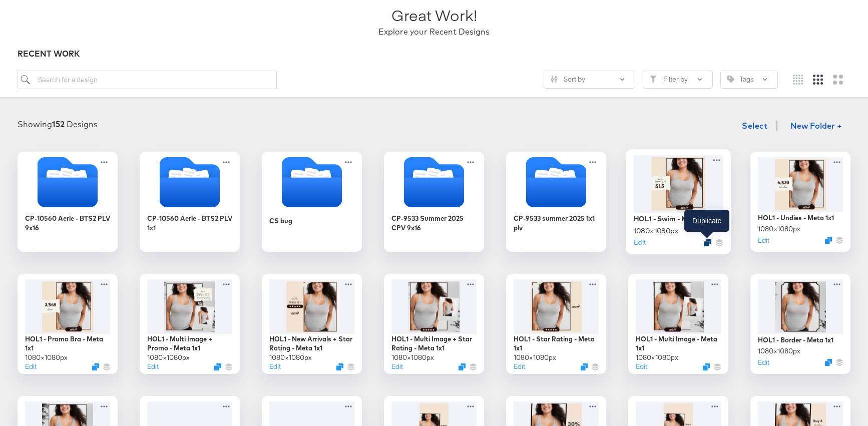 Image resolution: width=868 pixels, height=426 pixels. Describe the element at coordinates (434, 54) in the screenshot. I see `div: RECENT WORK` at that location.